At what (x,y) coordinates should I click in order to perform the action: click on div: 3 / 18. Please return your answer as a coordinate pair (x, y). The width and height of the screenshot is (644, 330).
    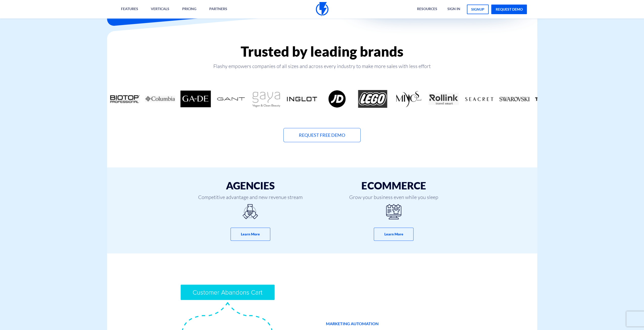
    Looking at the image, I should click on (160, 99).